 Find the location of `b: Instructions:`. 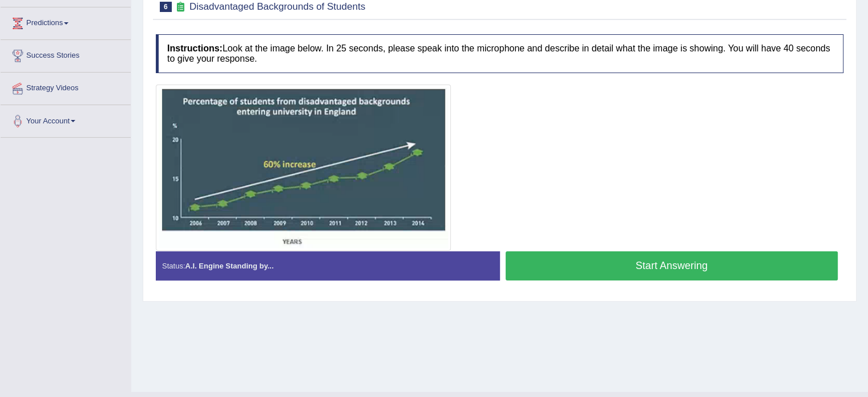

b: Instructions: is located at coordinates (195, 48).